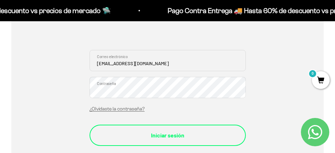 The height and width of the screenshot is (153, 335). What do you see at coordinates (313, 74) in the screenshot?
I see `mark: 0` at bounding box center [313, 74].